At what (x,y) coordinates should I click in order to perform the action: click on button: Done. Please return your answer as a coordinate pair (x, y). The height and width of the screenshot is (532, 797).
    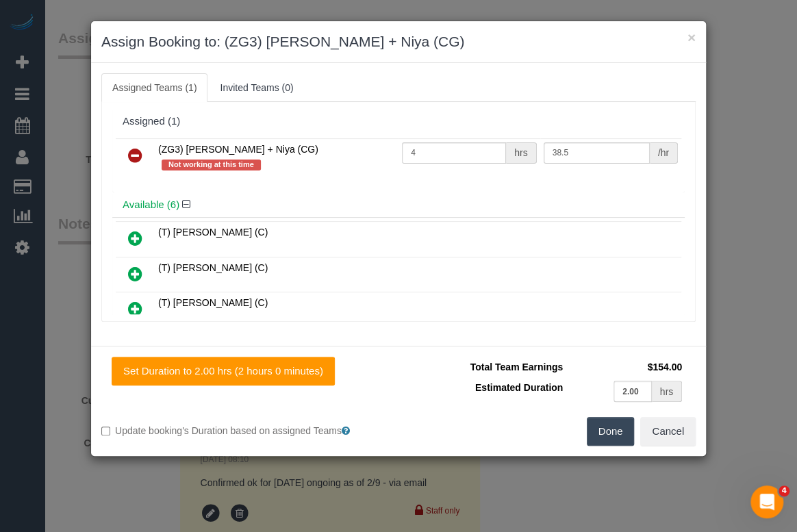
    Looking at the image, I should click on (610, 431).